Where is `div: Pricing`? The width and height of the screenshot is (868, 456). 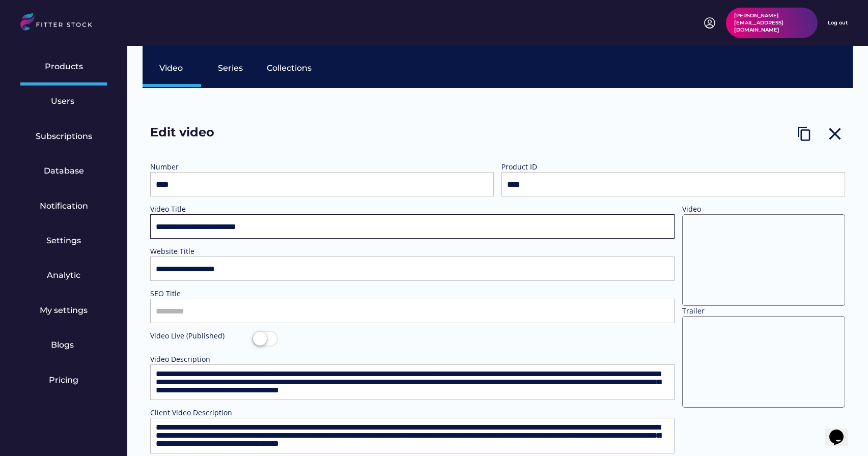
div: Pricing is located at coordinates (63, 380).